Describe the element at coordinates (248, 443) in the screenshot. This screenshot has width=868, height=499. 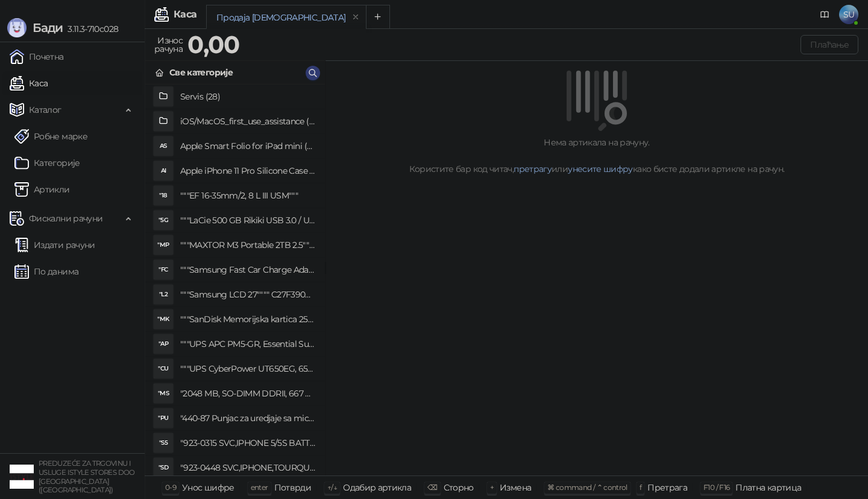
I see `h4: "923-0315 SVC,IPHONE 5/5S BATTERY REMOVAL TRAY Držač za iPhone sa kojim se otvara display` at that location.